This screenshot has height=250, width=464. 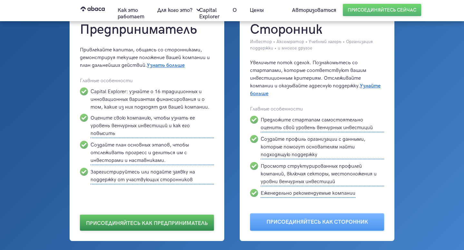 I want to click on font: Capital Explorer, so click(x=209, y=14).